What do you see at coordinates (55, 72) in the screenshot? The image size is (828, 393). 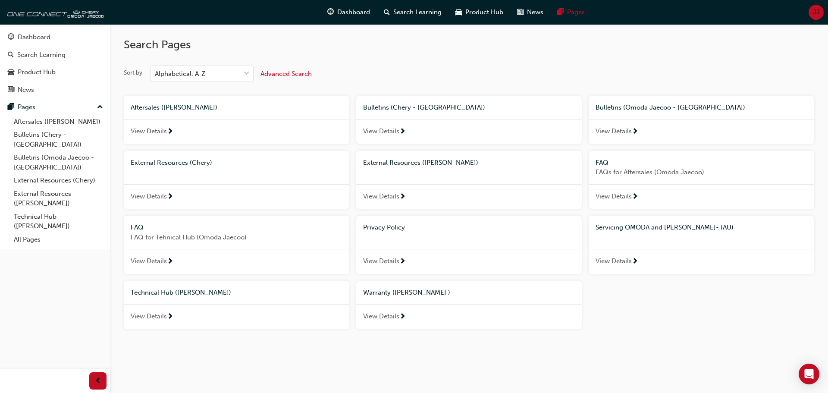 I see `a: Product Hub` at bounding box center [55, 72].